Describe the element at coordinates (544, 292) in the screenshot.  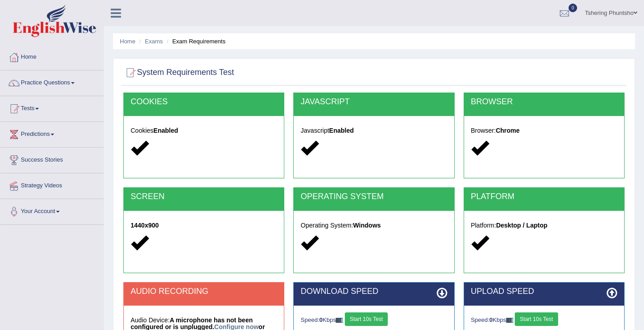
I see `h2: UPLOAD SPEED` at that location.